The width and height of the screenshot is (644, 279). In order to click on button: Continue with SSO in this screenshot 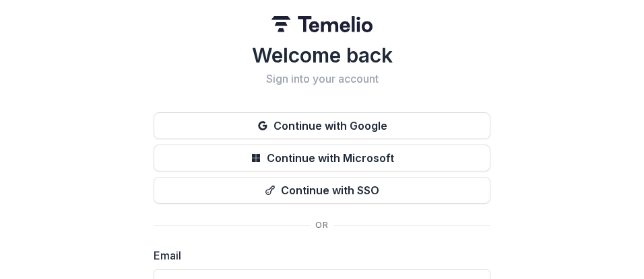, I will do `click(322, 190)`.